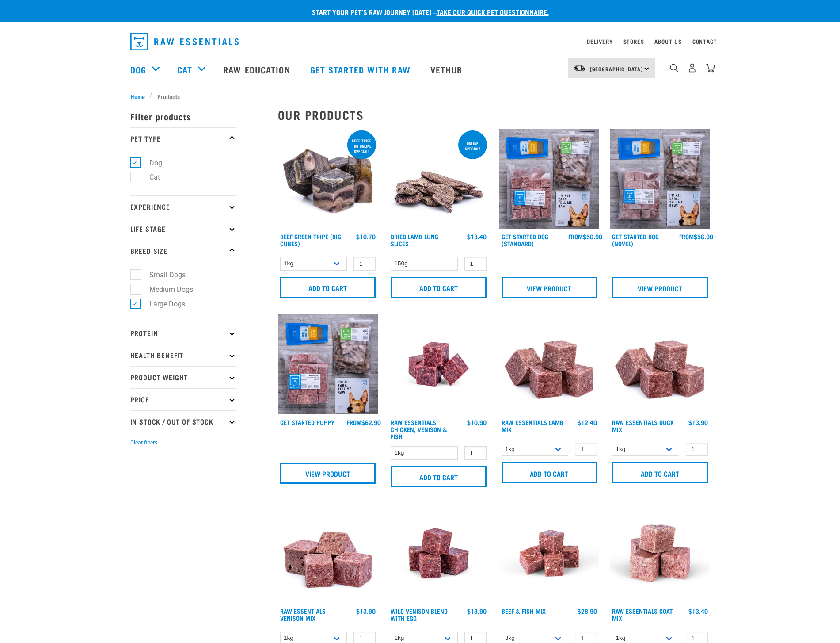  What do you see at coordinates (328, 364) in the screenshot?
I see `img: NPS Puppy Update` at bounding box center [328, 364].